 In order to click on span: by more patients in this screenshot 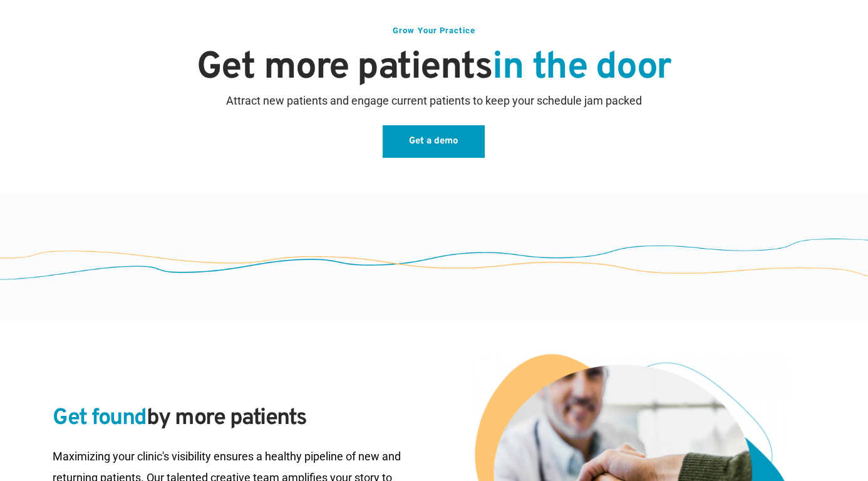, I will do `click(227, 419)`.